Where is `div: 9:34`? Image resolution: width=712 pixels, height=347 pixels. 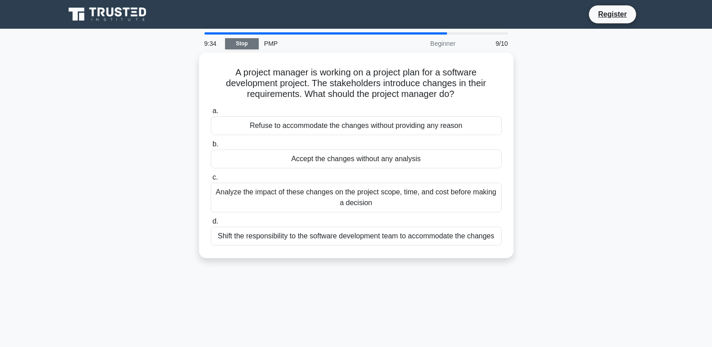 div: 9:34 is located at coordinates (212, 44).